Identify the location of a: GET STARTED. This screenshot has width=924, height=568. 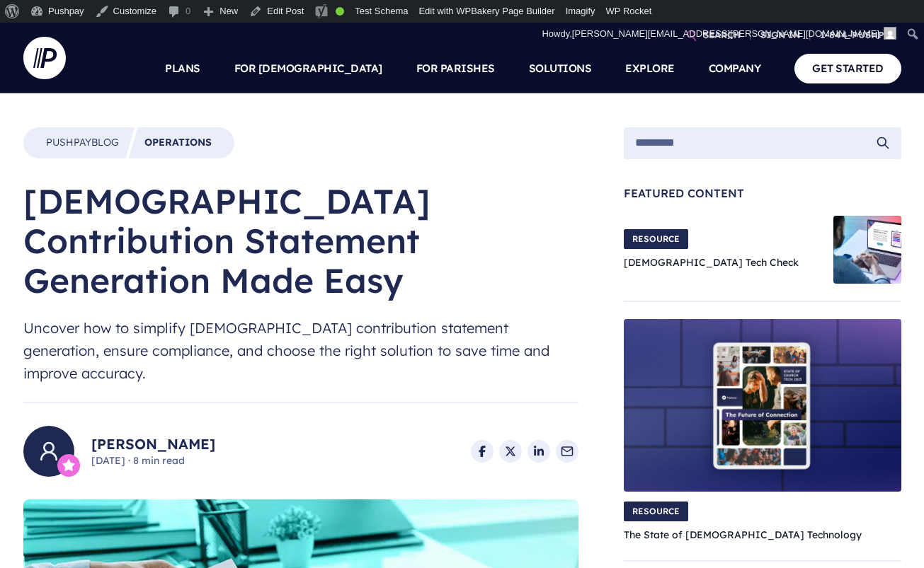
(847, 68).